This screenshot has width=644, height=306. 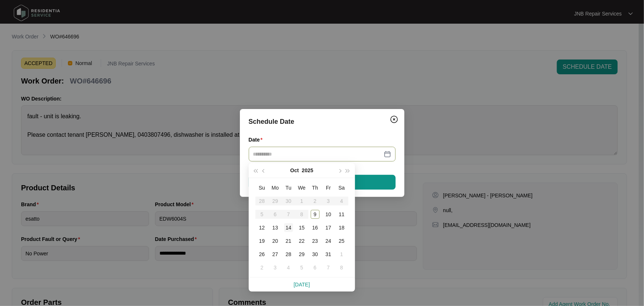 I want to click on td: 2025-10-17, so click(x=329, y=227).